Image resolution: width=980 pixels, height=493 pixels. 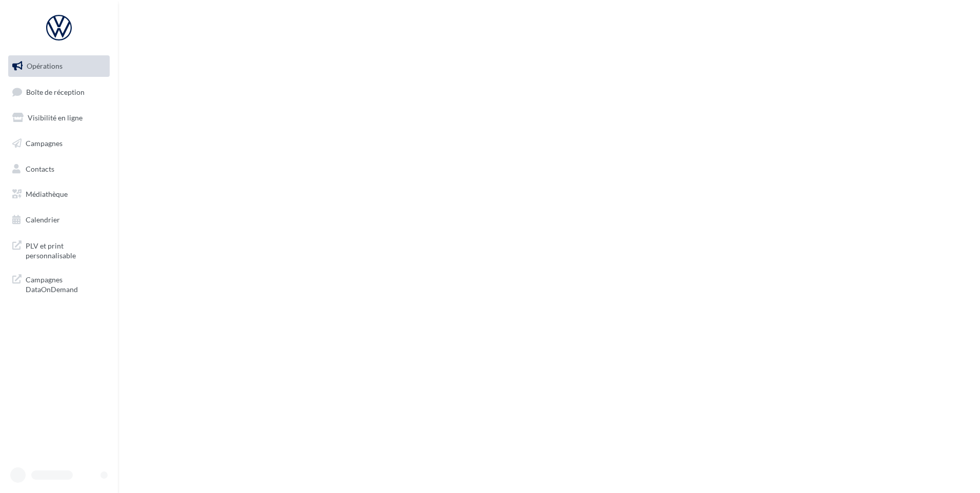 What do you see at coordinates (59, 220) in the screenshot?
I see `a: Calendrier` at bounding box center [59, 220].